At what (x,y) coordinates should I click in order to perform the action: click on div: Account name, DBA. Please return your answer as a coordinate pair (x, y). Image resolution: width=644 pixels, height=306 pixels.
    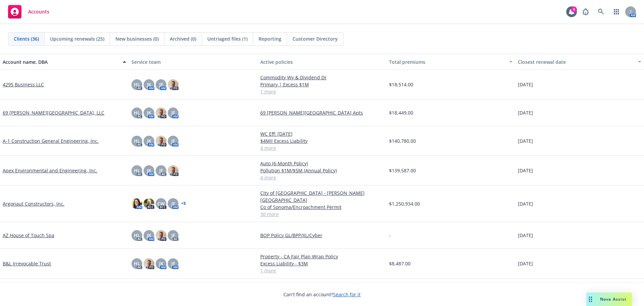
    Looking at the image, I should click on (61, 62).